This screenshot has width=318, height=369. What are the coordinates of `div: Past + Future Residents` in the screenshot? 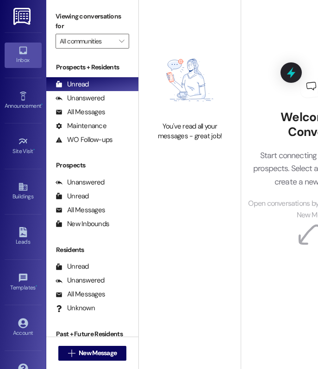 It's located at (92, 334).